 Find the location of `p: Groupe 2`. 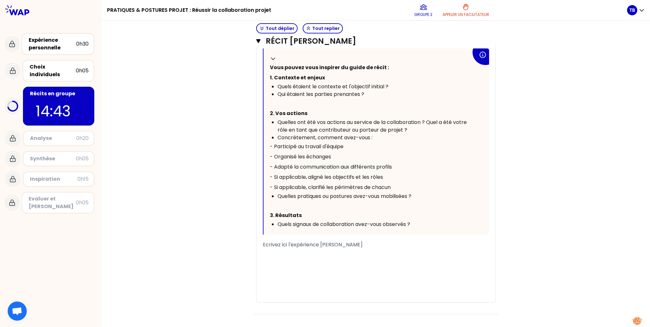

p: Groupe 2 is located at coordinates (423, 15).